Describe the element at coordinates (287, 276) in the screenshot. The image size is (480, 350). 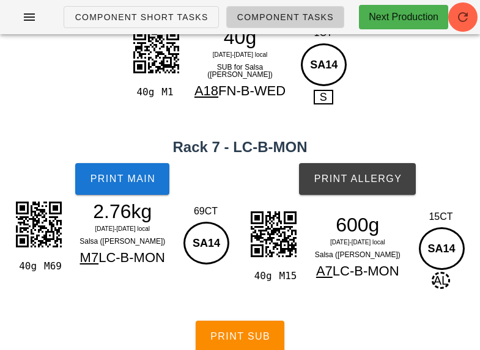
I see `div: M15` at that location.